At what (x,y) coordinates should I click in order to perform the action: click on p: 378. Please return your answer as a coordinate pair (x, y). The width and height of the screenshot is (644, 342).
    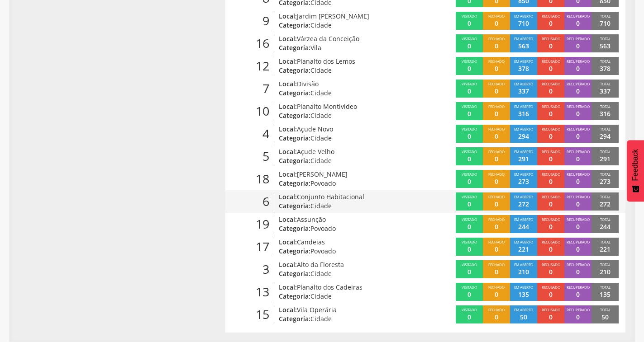
    Looking at the image, I should click on (524, 69).